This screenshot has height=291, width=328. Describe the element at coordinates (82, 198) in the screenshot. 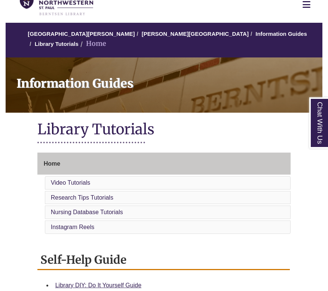

I see `a: Research Tips Tutorials` at that location.